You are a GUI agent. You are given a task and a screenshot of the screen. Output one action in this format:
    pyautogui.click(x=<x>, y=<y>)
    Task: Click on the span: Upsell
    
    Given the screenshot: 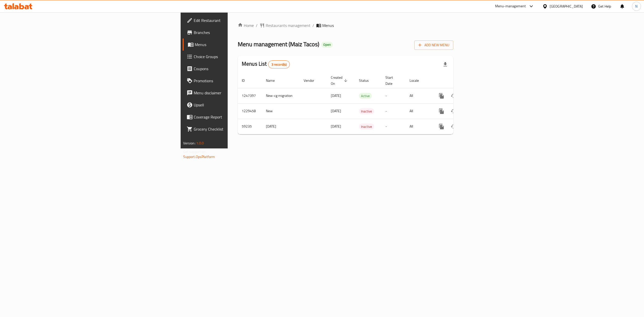 What is the action you would take?
    pyautogui.click(x=239, y=105)
    